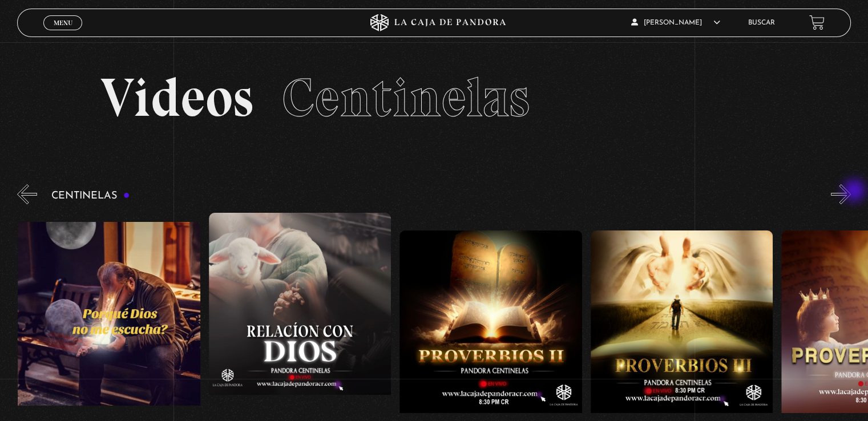 Image resolution: width=868 pixels, height=421 pixels. Describe the element at coordinates (816, 23) in the screenshot. I see `a: View your shopping cart` at that location.